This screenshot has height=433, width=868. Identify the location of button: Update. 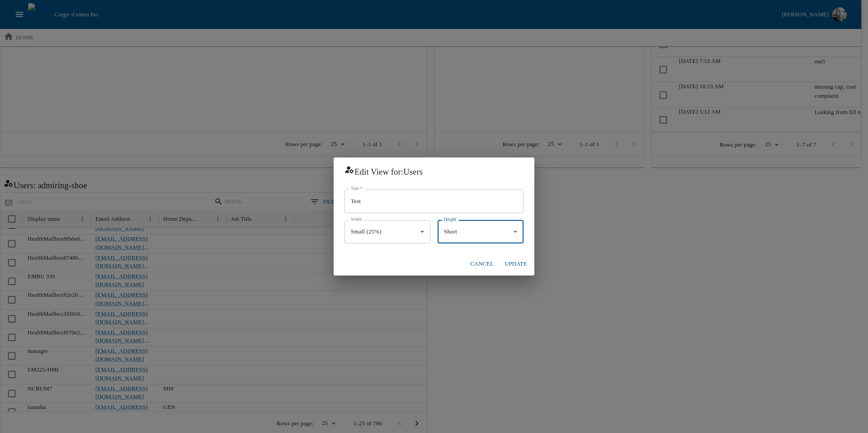
(516, 263).